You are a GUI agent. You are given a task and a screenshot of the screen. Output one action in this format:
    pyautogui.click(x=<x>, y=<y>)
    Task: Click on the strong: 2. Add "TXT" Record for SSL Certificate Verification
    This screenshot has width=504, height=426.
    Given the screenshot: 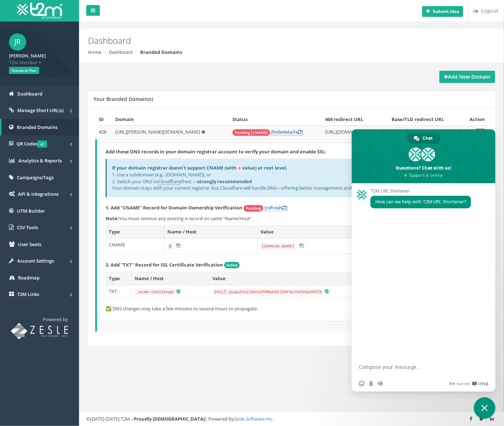 What is the action you would take?
    pyautogui.click(x=164, y=265)
    